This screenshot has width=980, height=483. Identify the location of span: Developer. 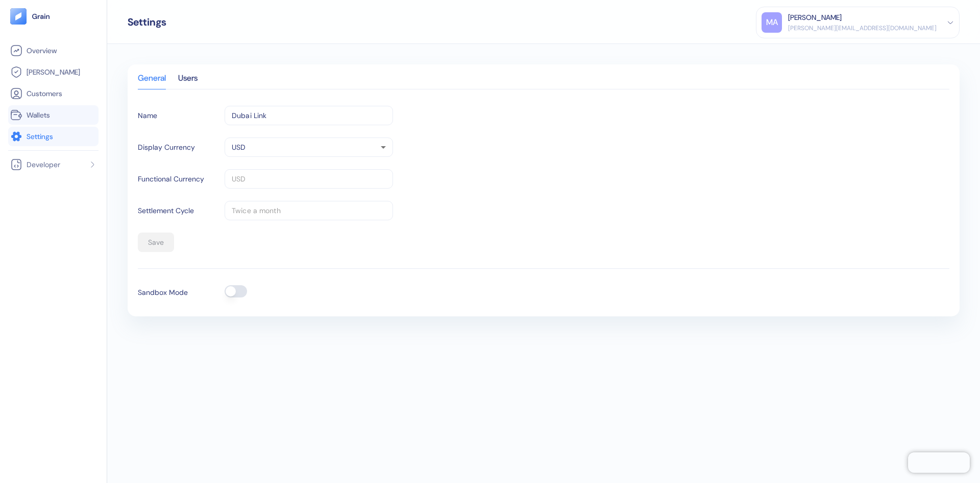
(43, 165).